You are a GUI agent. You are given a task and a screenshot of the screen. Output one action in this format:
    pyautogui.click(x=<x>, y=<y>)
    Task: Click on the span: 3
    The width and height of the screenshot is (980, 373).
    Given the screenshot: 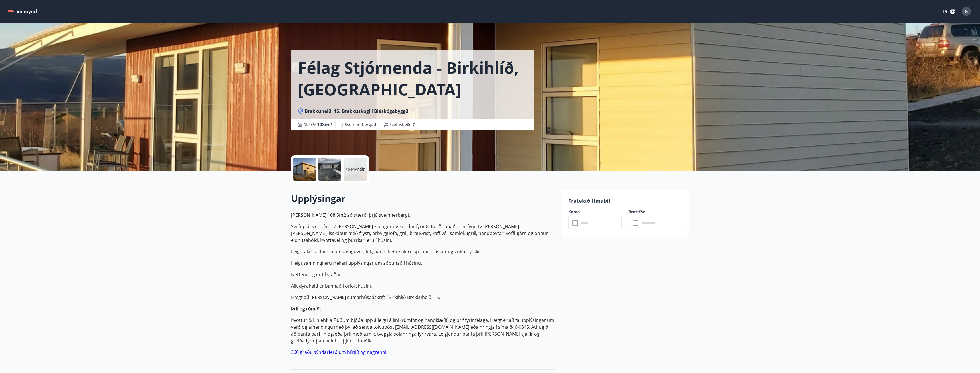 What is the action you would take?
    pyautogui.click(x=375, y=125)
    